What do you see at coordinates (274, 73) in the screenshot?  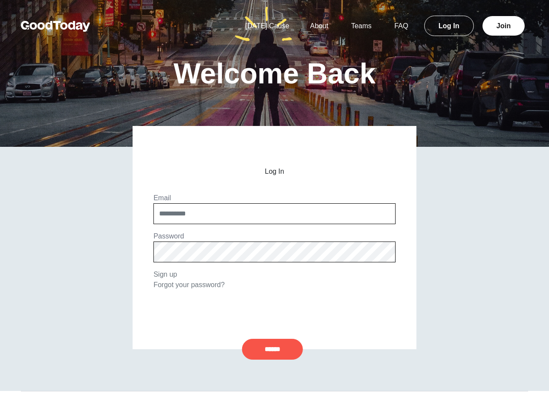 I see `h1: Welcome Back` at bounding box center [274, 73].